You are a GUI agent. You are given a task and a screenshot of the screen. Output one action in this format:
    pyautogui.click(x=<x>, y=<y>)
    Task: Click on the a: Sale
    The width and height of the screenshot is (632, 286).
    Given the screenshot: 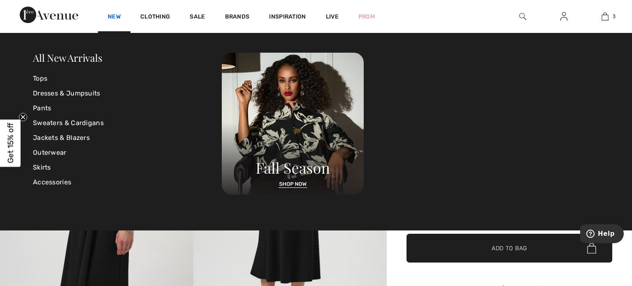 What is the action you would take?
    pyautogui.click(x=197, y=17)
    